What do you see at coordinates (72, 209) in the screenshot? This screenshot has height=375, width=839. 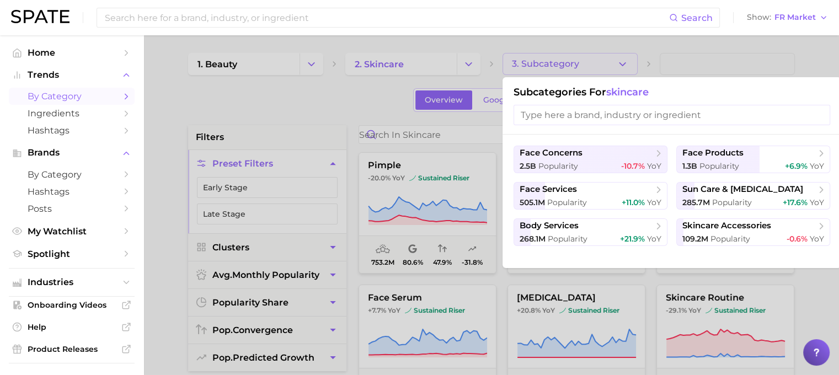 I see `span: Posts` at bounding box center [72, 209].